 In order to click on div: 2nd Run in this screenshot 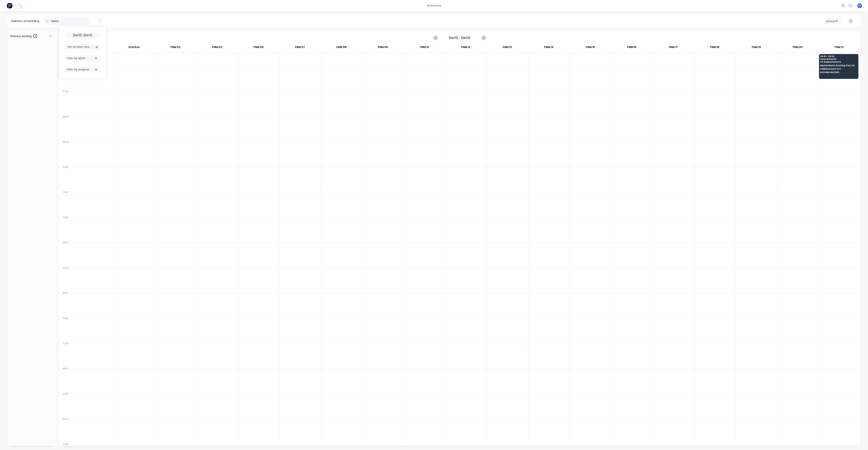, I will do `click(134, 48)`.